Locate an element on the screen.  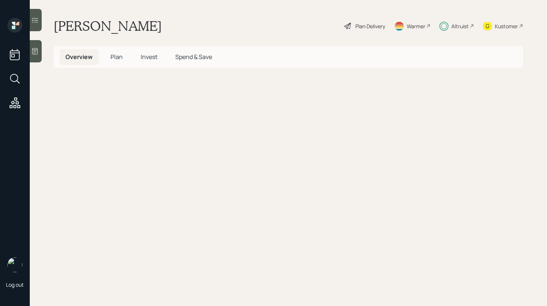
div: Plan Delivery is located at coordinates (370, 26).